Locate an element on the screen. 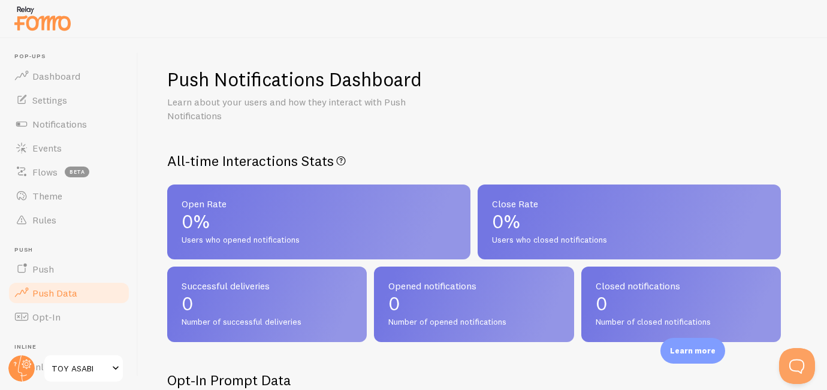 The height and width of the screenshot is (390, 827). span: Flows is located at coordinates (45, 172).